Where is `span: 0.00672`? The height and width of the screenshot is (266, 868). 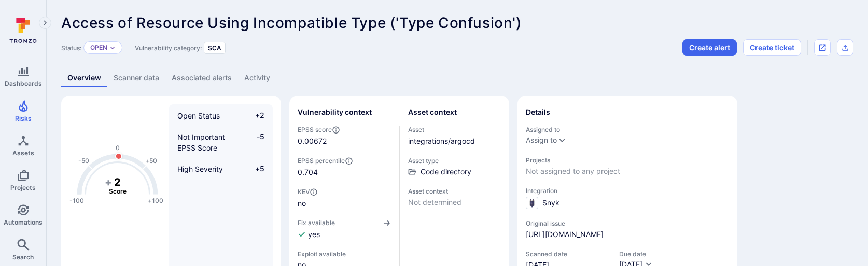
span: 0.00672 is located at coordinates (312, 141).